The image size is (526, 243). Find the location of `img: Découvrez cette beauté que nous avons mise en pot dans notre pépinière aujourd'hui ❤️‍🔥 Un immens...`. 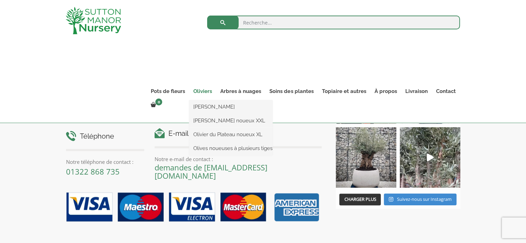

img: Découvrez cette beauté que nous avons mise en pot dans notre pépinière aujourd'hui ❤️‍🔥 Un immens... is located at coordinates (366, 157).